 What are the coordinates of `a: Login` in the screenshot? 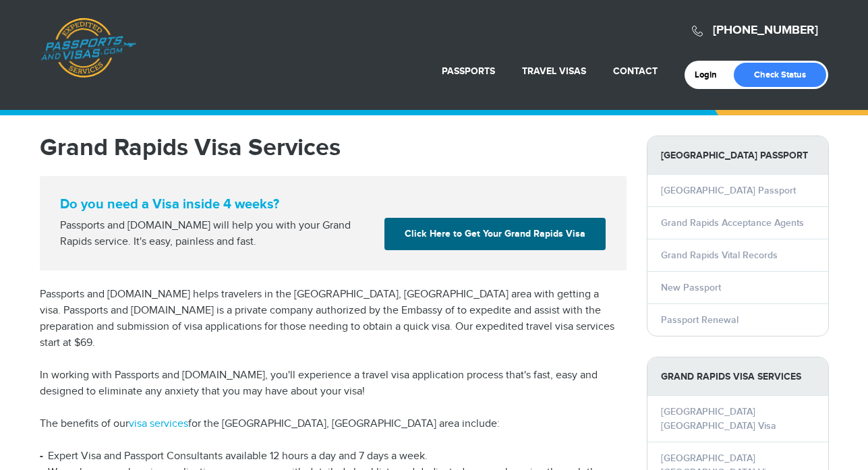 It's located at (711, 75).